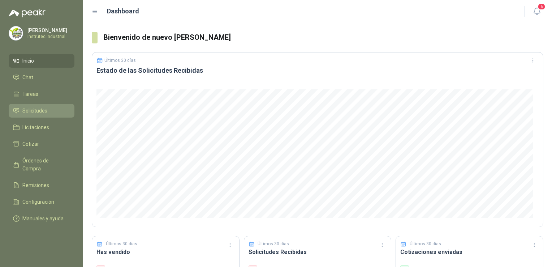 Image resolution: width=552 pixels, height=267 pixels. What do you see at coordinates (31, 144) in the screenshot?
I see `span: Cotizar` at bounding box center [31, 144].